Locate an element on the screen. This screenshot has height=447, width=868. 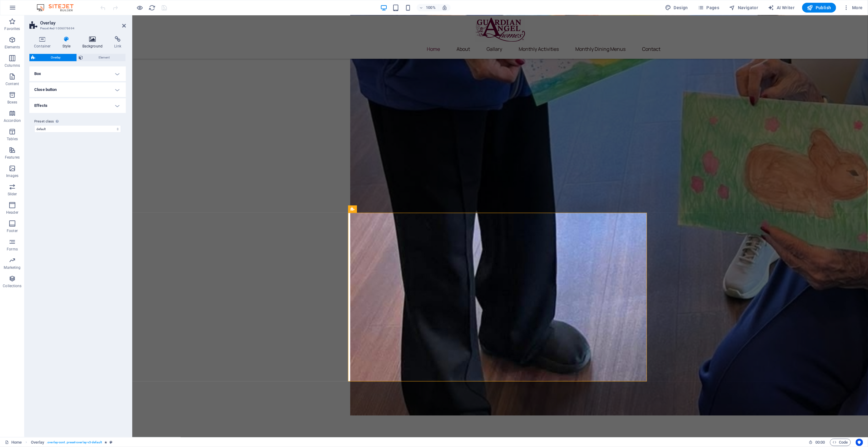
button: Publish is located at coordinates (819, 8).